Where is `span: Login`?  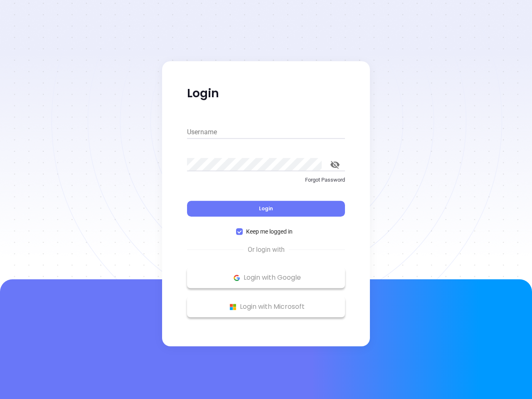 span: Login is located at coordinates (266, 208).